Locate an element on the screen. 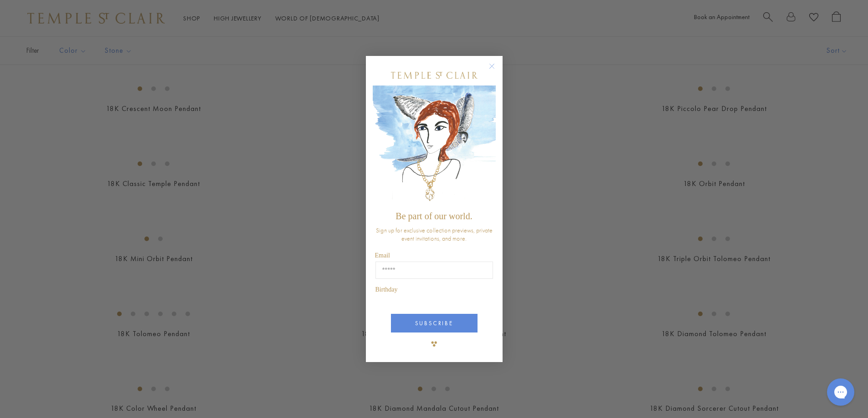 The height and width of the screenshot is (418, 868). img: c4a9eb12-d91a-4d4a-8ee0-386386f4f338.jpeg is located at coordinates (434, 146).